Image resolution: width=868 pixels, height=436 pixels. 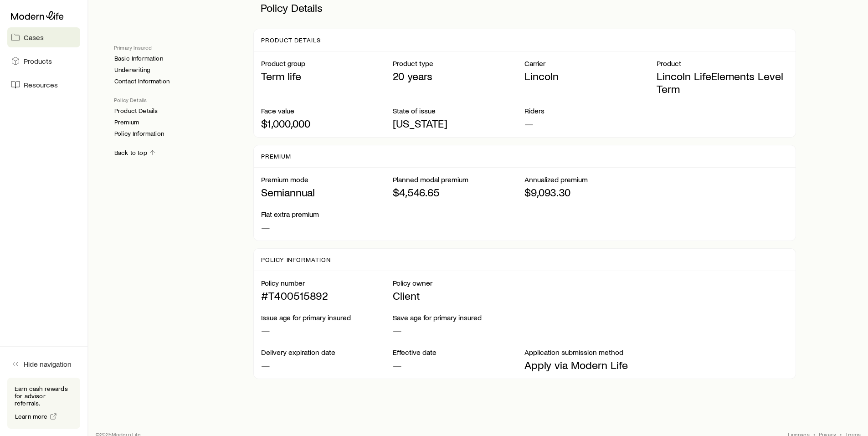 What do you see at coordinates (327, 76) in the screenshot?
I see `p: Term life` at bounding box center [327, 76].